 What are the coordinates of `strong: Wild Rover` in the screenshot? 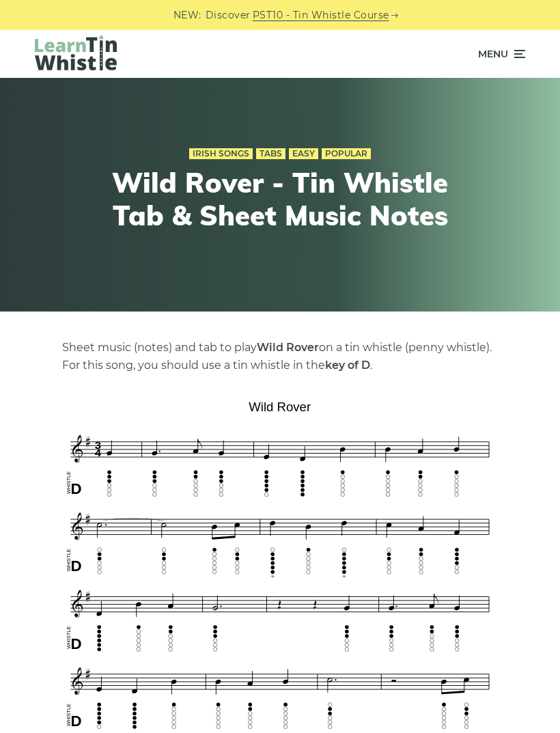 It's located at (287, 347).